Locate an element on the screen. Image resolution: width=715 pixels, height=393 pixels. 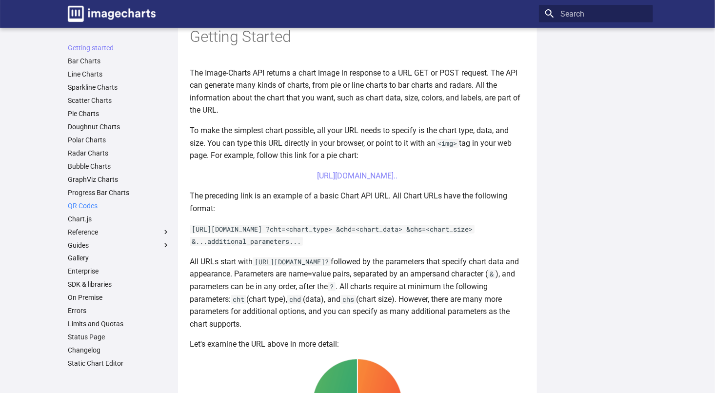
a: Getting started is located at coordinates (119, 48).